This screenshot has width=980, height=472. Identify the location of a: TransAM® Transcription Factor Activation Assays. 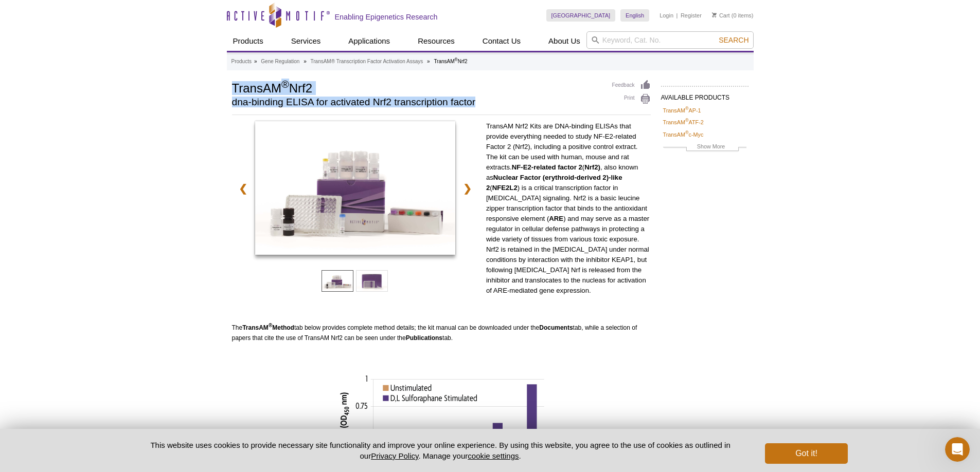
(367, 62).